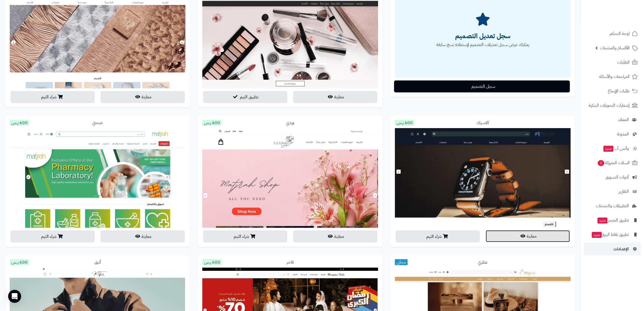  Describe the element at coordinates (245, 97) in the screenshot. I see `button: تطبيق الثيم` at that location.